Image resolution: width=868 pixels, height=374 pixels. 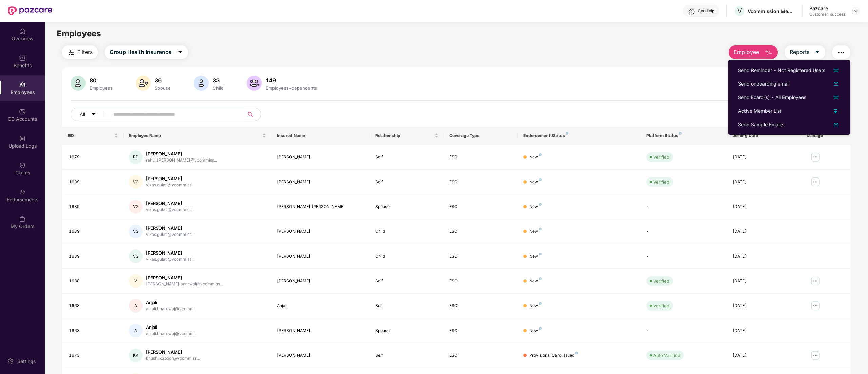 What do you see at coordinates (180, 52) in the screenshot?
I see `span: caret-down` at bounding box center [180, 52].